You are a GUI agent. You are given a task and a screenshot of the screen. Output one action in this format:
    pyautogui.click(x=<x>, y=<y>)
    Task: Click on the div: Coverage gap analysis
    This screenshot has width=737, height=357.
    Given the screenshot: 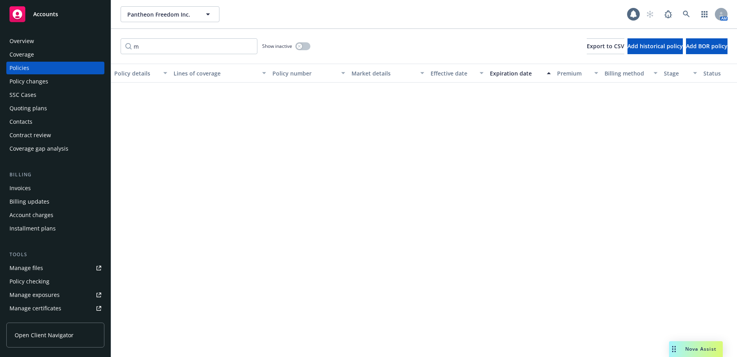 What is the action you would take?
    pyautogui.click(x=39, y=149)
    